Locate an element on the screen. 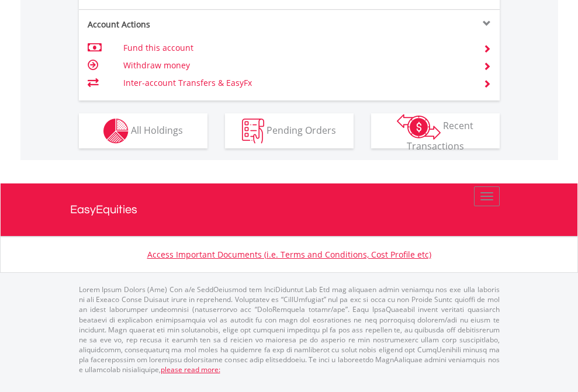 The width and height of the screenshot is (578, 392). button: All Holdings is located at coordinates (143, 131).